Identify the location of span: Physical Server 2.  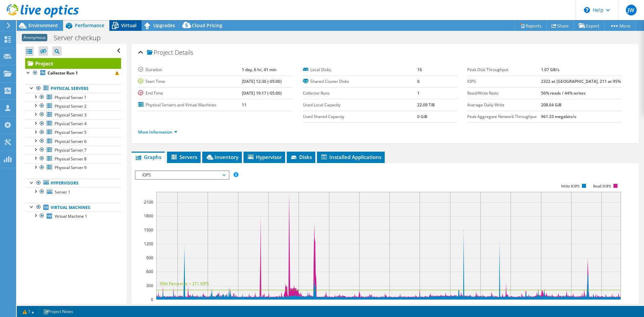
(70, 106).